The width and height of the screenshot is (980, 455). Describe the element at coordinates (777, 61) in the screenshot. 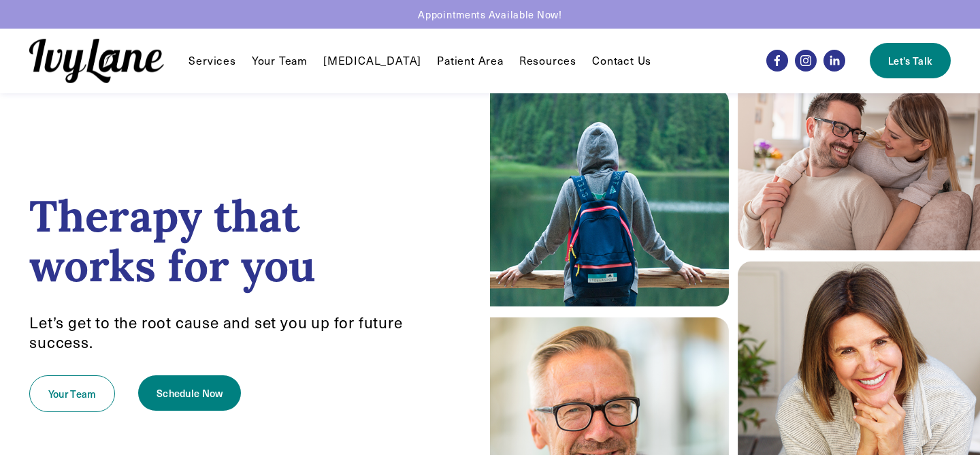

I see `a: Facebook` at that location.